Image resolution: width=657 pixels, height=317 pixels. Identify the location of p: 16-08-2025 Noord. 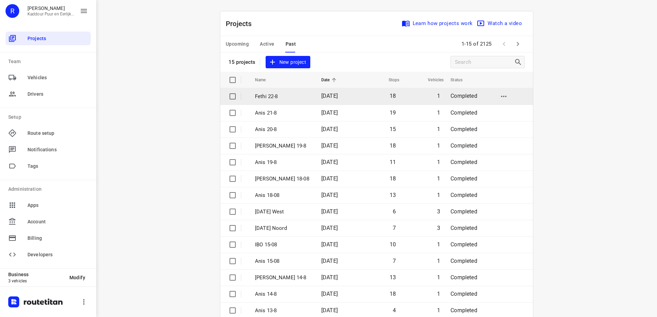
(283, 228).